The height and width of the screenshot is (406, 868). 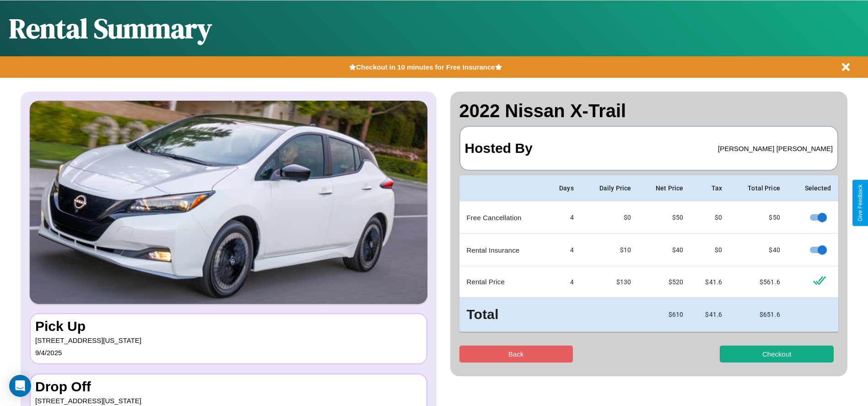 What do you see at coordinates (664, 188) in the screenshot?
I see `th: Net Price` at bounding box center [664, 188].